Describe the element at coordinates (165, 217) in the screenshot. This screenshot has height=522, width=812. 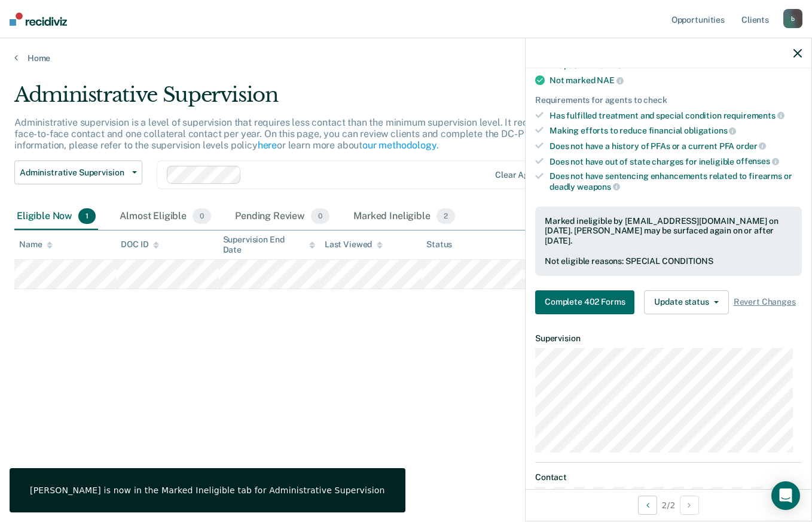
I see `div: Almost Eligible` at that location.